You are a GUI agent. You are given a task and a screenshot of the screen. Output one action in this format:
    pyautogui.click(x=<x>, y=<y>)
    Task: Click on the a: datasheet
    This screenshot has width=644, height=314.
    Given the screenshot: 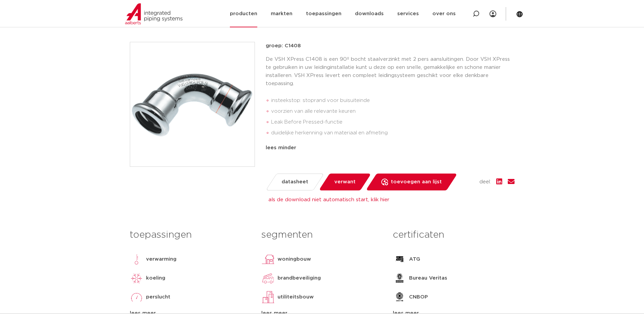 What is the action you would take?
    pyautogui.click(x=294, y=182)
    